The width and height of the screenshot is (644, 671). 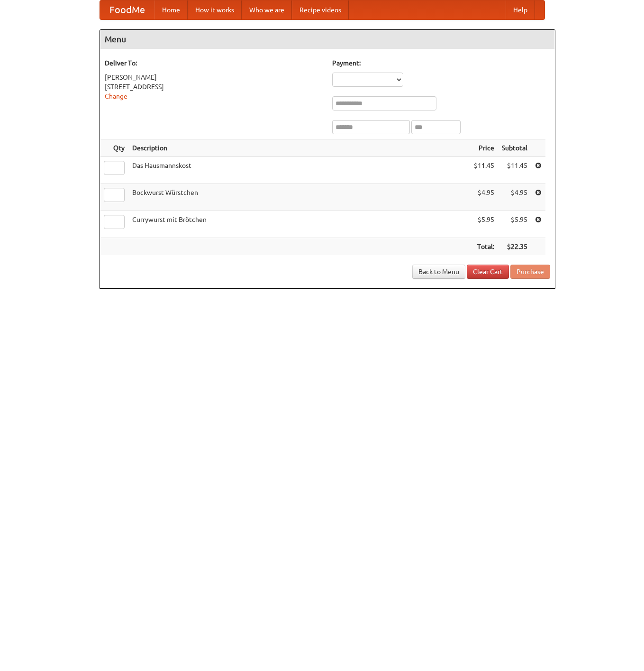 What do you see at coordinates (299, 170) in the screenshot?
I see `td: Das Hausmannskost` at bounding box center [299, 170].